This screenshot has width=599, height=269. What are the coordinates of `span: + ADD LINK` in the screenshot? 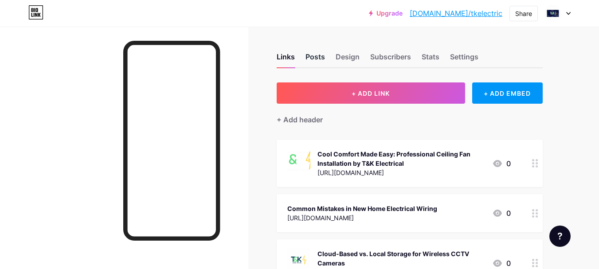 It's located at (370, 93).